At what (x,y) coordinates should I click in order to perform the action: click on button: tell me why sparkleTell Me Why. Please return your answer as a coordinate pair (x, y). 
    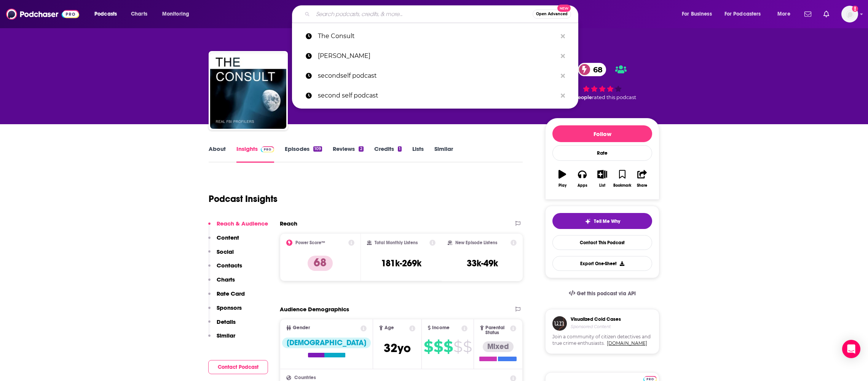
    Looking at the image, I should click on (602, 221).